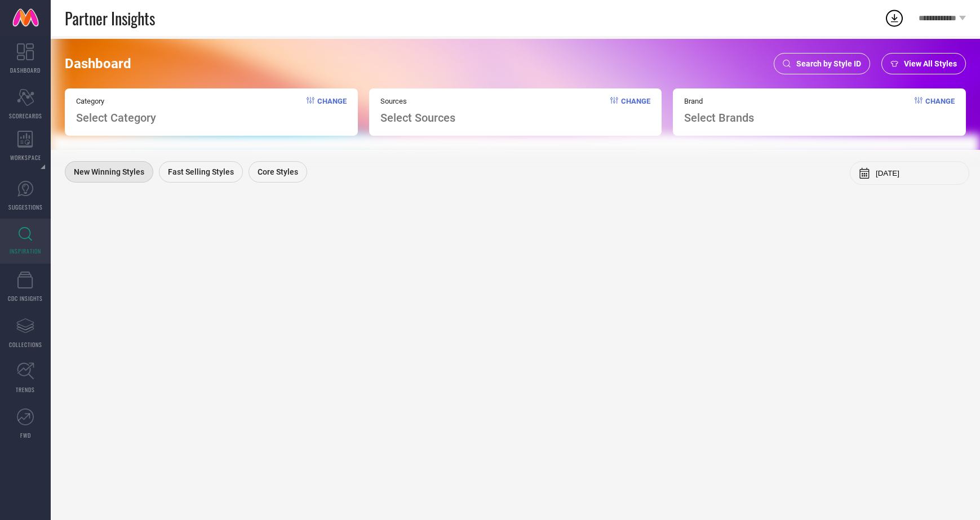 The height and width of the screenshot is (520, 980). Describe the element at coordinates (417, 100) in the screenshot. I see `span: Sources` at that location.